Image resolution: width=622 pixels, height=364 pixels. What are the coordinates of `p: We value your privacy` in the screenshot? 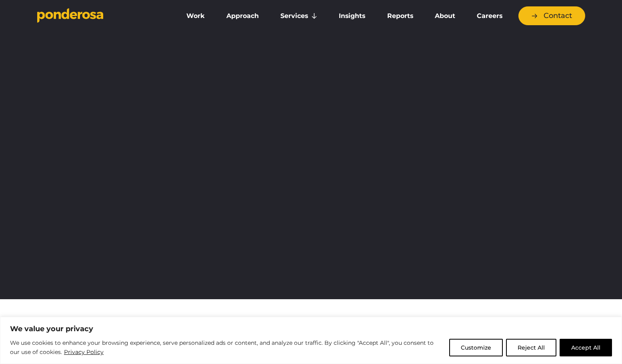 It's located at (311, 329).